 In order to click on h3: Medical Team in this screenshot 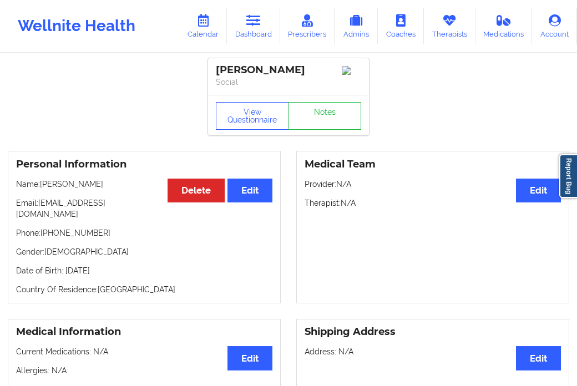, I will do `click(433, 164)`.